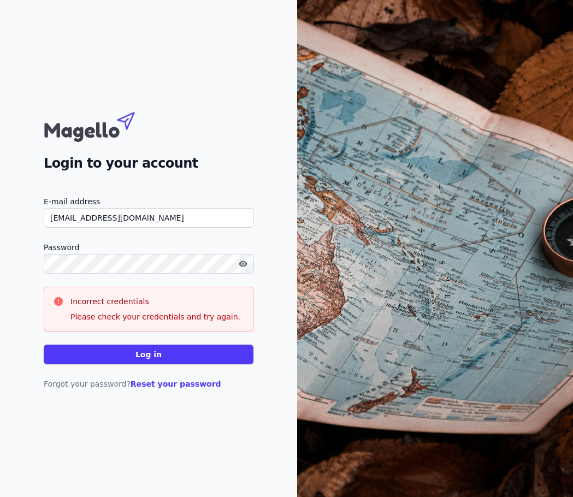 The width and height of the screenshot is (573, 497). What do you see at coordinates (155, 317) in the screenshot?
I see `font: Please check your credentials and try again.` at bounding box center [155, 317].